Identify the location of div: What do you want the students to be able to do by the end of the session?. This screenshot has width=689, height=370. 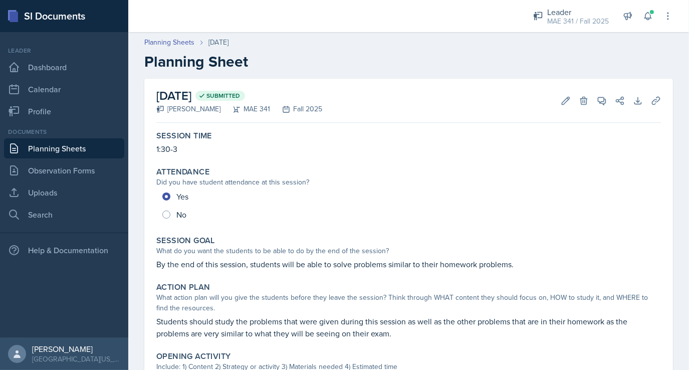
(408, 250).